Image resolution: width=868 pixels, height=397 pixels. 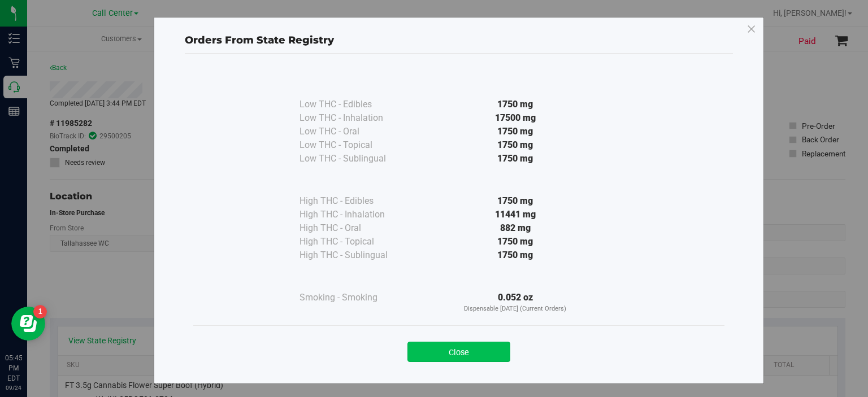 I want to click on div: High THC - Oral, so click(x=356, y=228).